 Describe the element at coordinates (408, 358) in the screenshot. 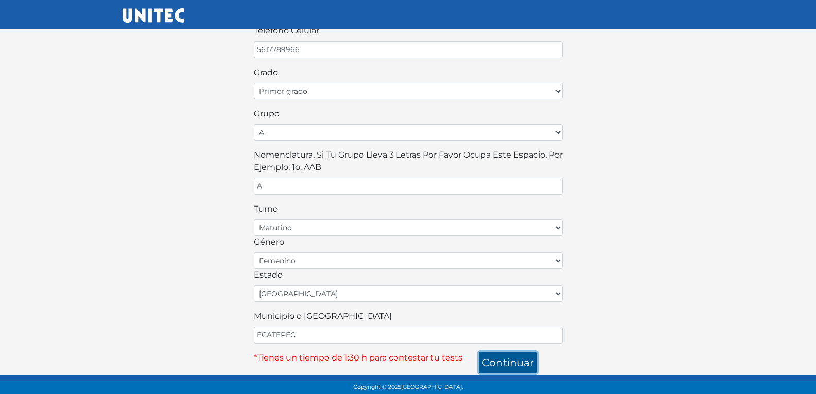

I see `p: *Tienes un tiempo de 1:30 h para contestar tu tests` at that location.